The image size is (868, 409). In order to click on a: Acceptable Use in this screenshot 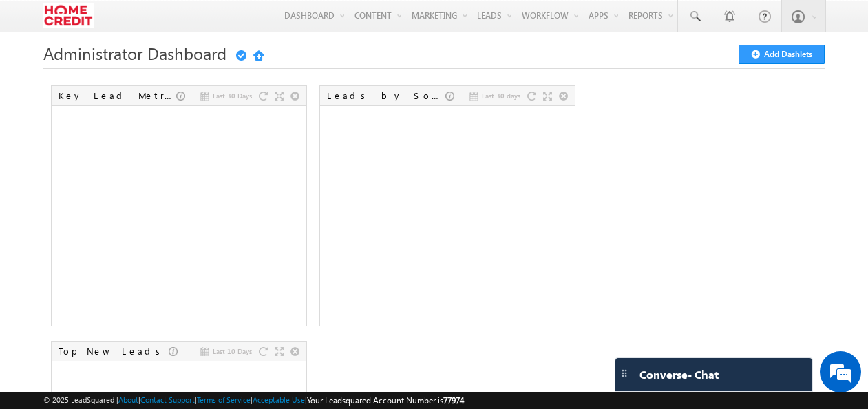, I will do `click(279, 399)`.